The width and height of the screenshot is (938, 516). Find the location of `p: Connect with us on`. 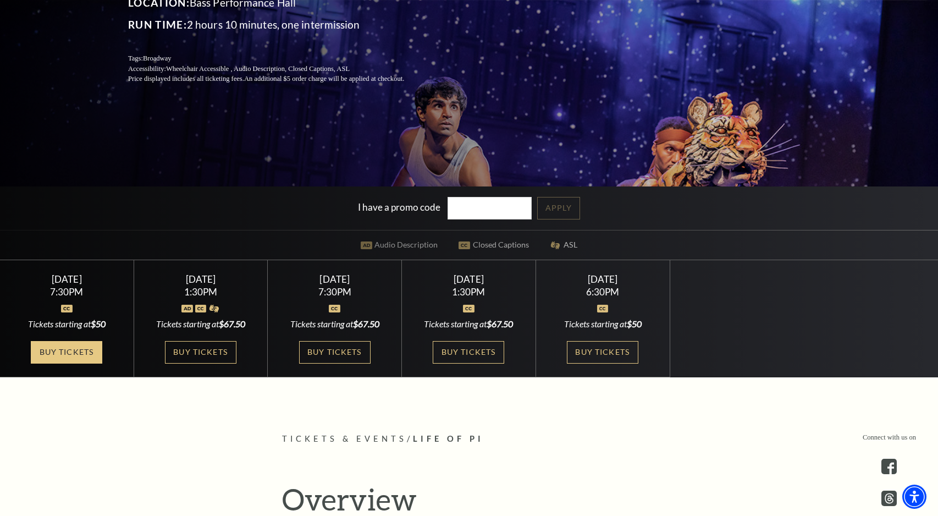

p: Connect with us on is located at coordinates (889, 437).